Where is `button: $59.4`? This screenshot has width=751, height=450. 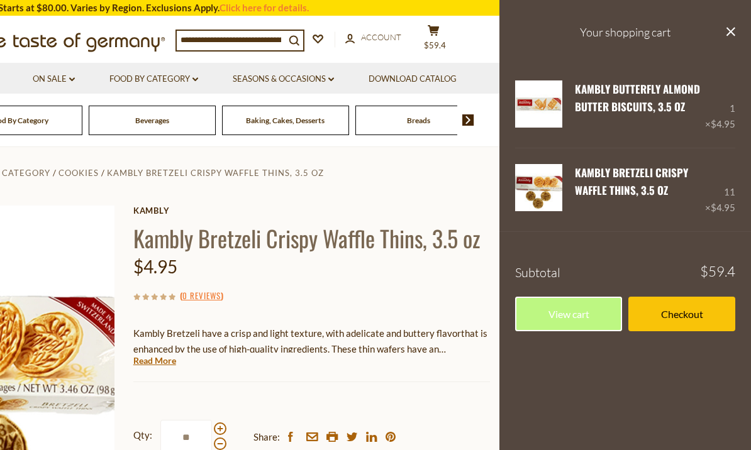
button: $59.4 is located at coordinates (433, 40).